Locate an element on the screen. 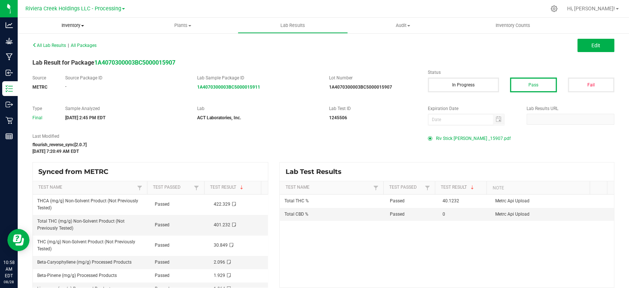 This screenshot has height=288, width=629. strong: 1245506 is located at coordinates (338, 118).